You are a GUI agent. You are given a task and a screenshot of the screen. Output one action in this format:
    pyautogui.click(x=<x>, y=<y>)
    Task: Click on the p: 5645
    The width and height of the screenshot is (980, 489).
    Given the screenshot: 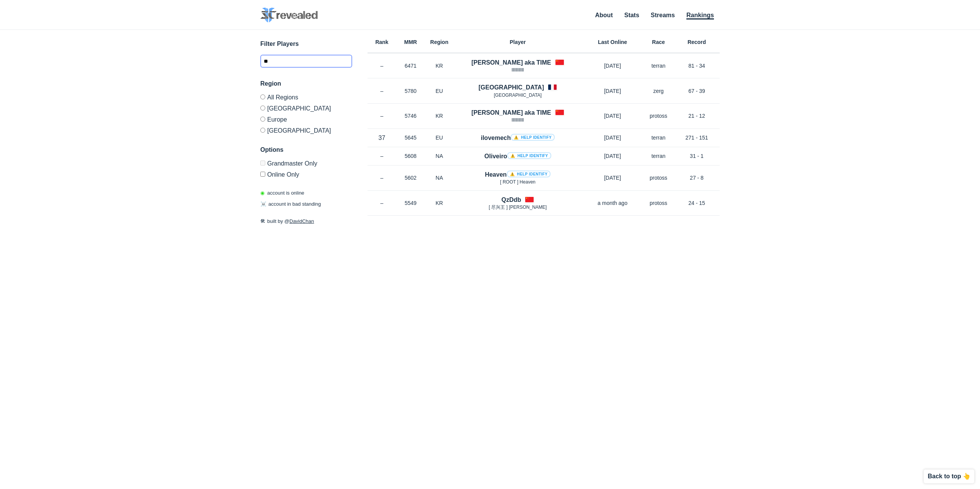 What is the action you would take?
    pyautogui.click(x=410, y=137)
    